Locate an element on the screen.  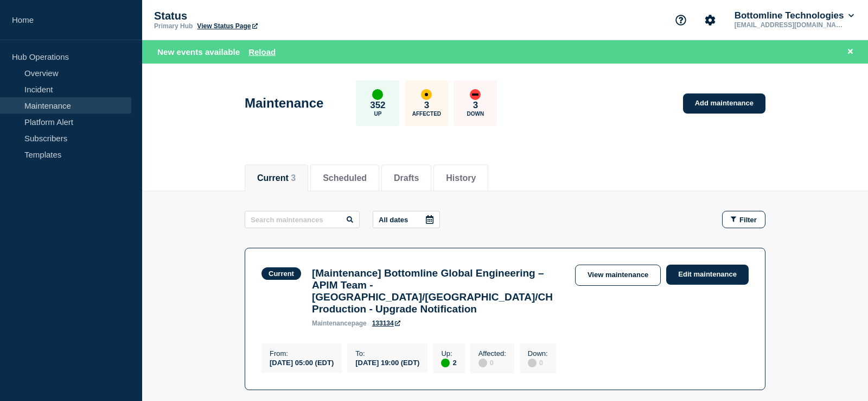
p: Down is located at coordinates (476, 114).